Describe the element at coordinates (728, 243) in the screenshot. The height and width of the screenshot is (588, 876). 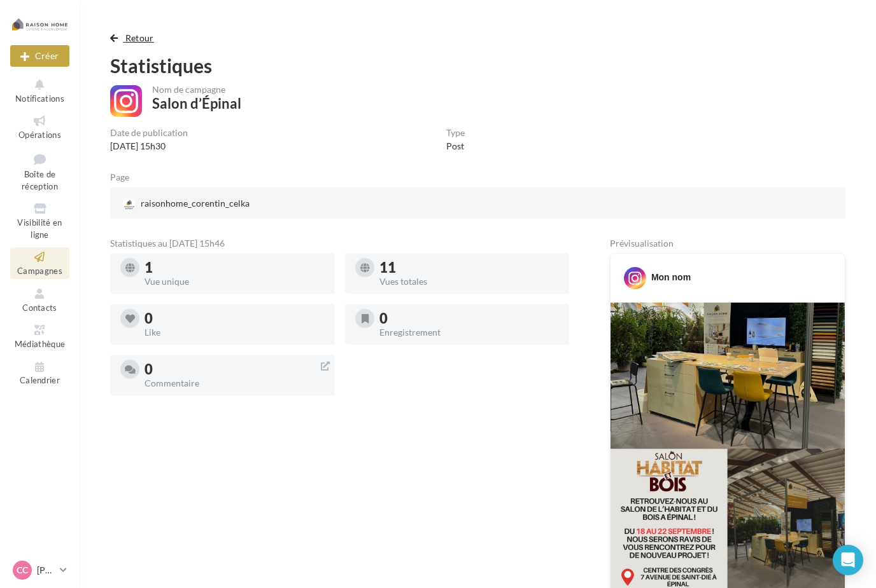
I see `div: Prévisualisation` at that location.